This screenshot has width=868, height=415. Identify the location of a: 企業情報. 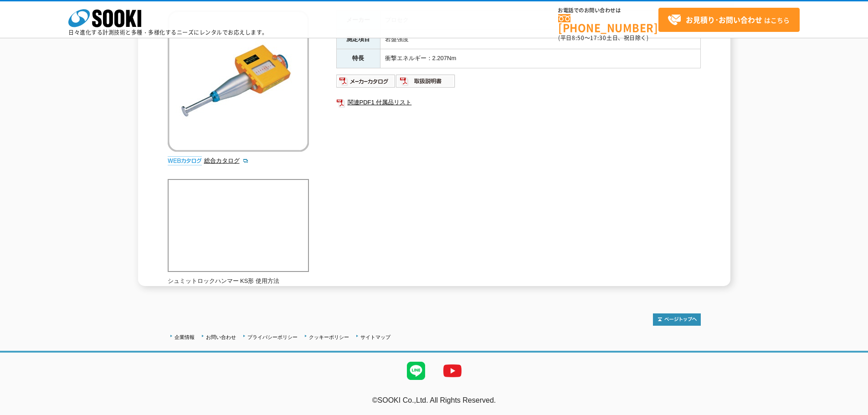
(184, 338).